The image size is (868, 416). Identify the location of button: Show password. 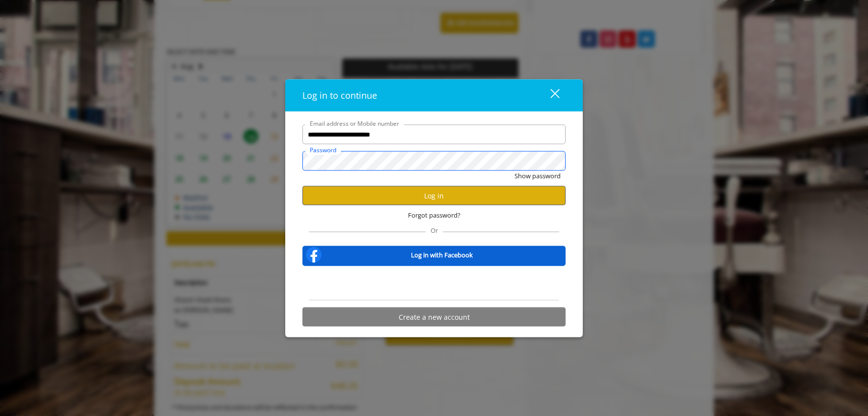
(538, 176).